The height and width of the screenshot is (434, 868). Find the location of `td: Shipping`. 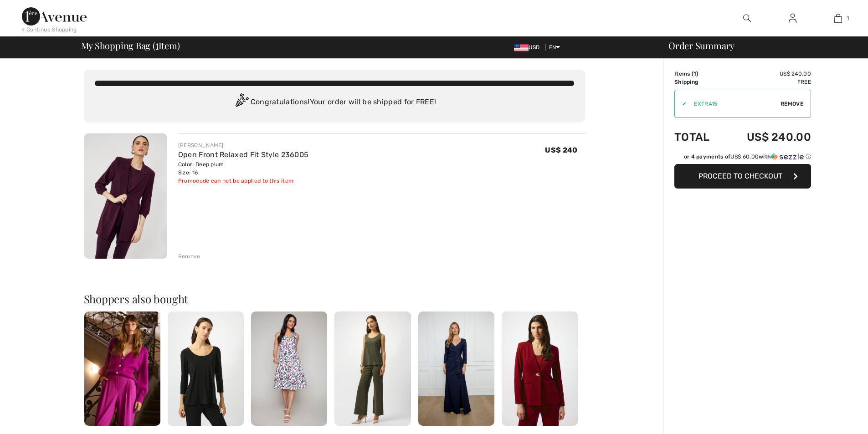

td: Shipping is located at coordinates (698, 82).